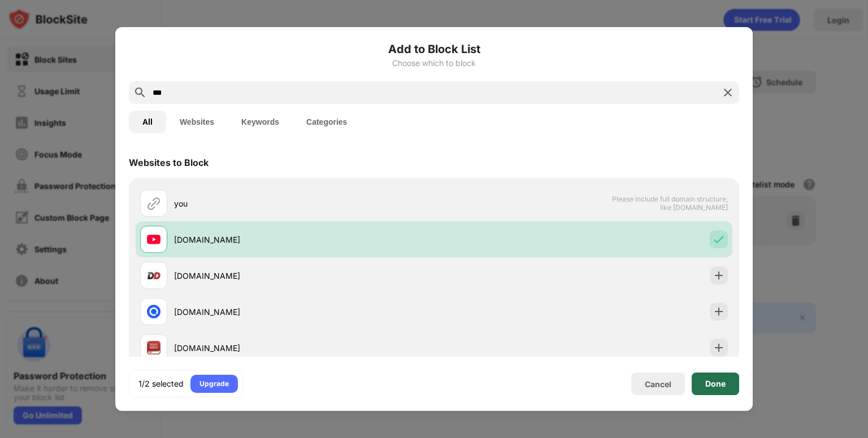 This screenshot has height=438, width=868. What do you see at coordinates (147, 122) in the screenshot?
I see `button: All` at bounding box center [147, 122].